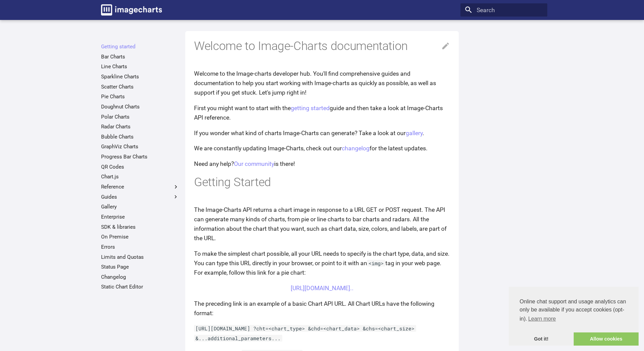 The width and height of the screenshot is (644, 351). What do you see at coordinates (140, 177) in the screenshot?
I see `a: Chart.js` at bounding box center [140, 177].